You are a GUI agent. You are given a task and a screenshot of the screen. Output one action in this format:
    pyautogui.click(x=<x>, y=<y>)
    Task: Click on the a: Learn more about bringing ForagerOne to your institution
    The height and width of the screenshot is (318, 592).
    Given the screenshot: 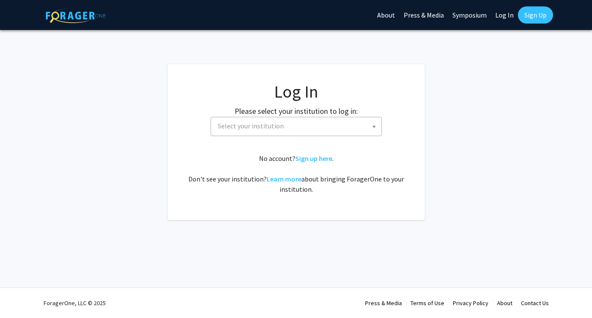 What is the action you would take?
    pyautogui.click(x=284, y=179)
    